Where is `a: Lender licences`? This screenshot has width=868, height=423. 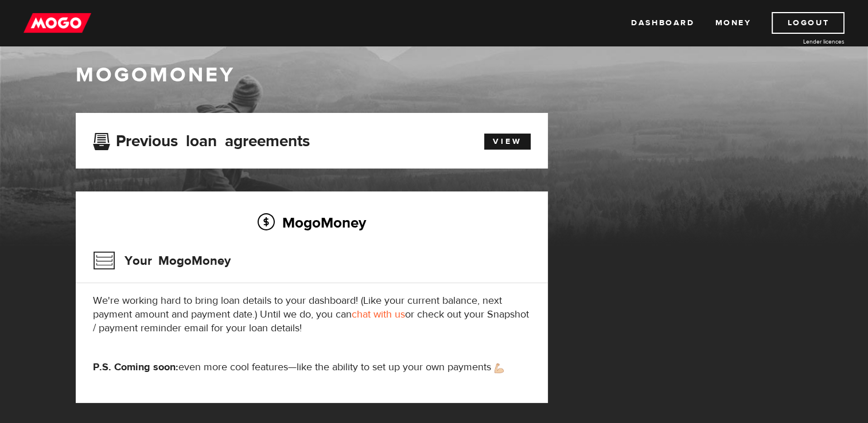 a: Lender licences is located at coordinates (801, 41).